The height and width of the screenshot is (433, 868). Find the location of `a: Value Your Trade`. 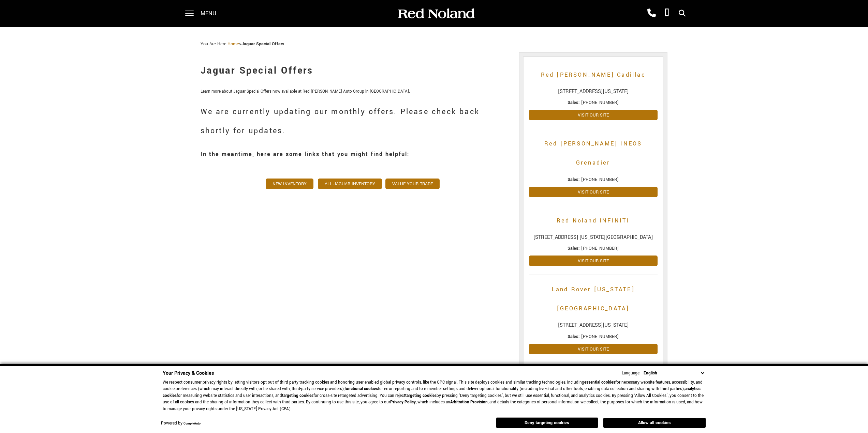

a: Value Your Trade is located at coordinates (413, 184).